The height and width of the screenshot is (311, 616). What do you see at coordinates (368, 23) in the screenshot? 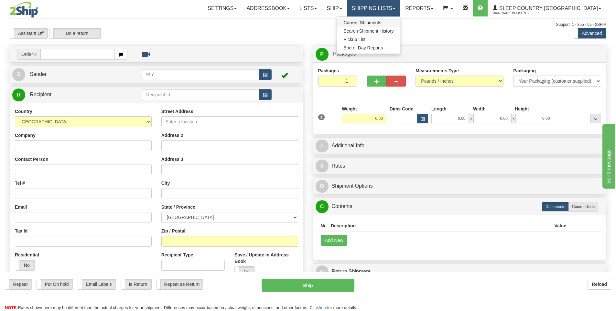
I see `a: Current Shipments` at bounding box center [368, 23].